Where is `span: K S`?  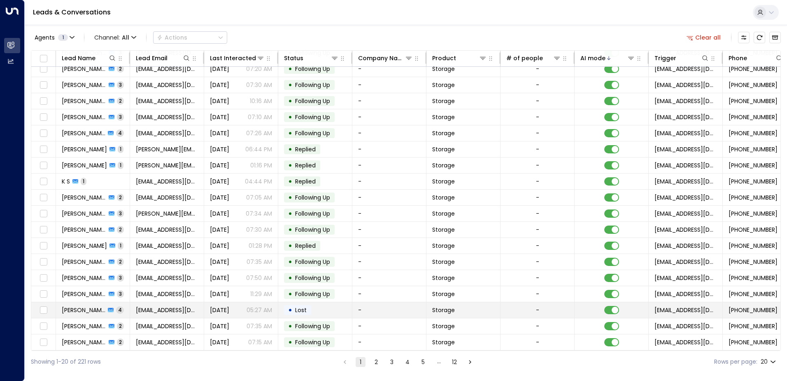
span: K S is located at coordinates (66, 181).